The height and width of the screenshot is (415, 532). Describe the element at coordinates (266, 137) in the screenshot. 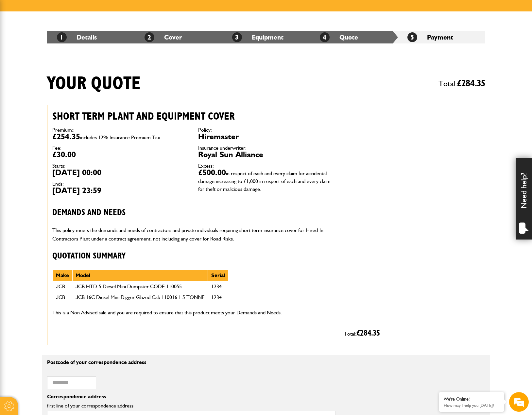

I see `dd: Hiremaster` at that location.